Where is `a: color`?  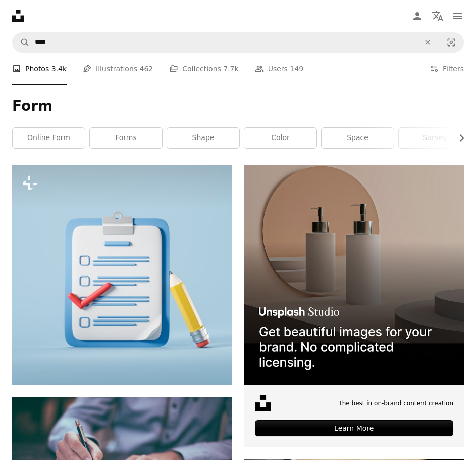 a: color is located at coordinates (280, 138).